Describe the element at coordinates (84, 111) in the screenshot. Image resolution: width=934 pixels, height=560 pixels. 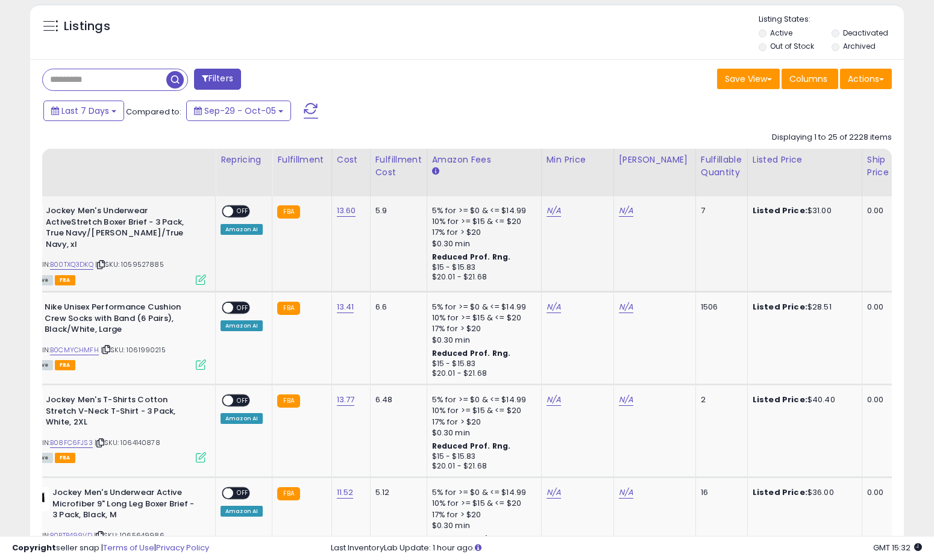
I see `button: Last 7 Days` at that location.